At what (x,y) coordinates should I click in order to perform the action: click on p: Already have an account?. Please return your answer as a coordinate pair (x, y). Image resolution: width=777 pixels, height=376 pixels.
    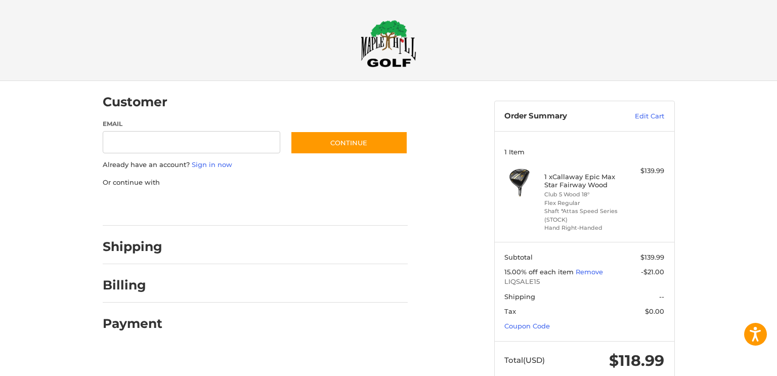
    Looking at the image, I should click on (255, 165).